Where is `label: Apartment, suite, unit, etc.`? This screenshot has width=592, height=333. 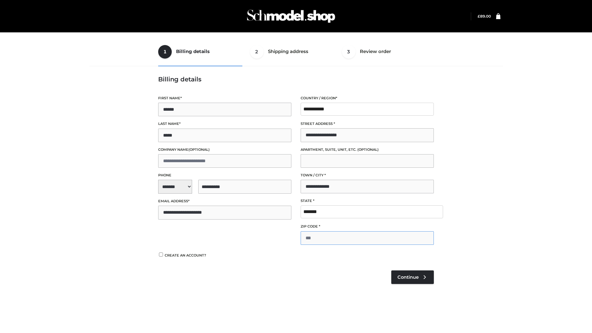
label: Apartment, suite, unit, etc. is located at coordinates (367, 150).